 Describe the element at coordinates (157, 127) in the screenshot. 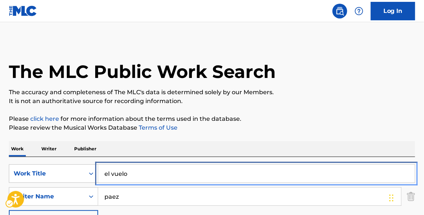

I see `a: Terms of Use` at that location.